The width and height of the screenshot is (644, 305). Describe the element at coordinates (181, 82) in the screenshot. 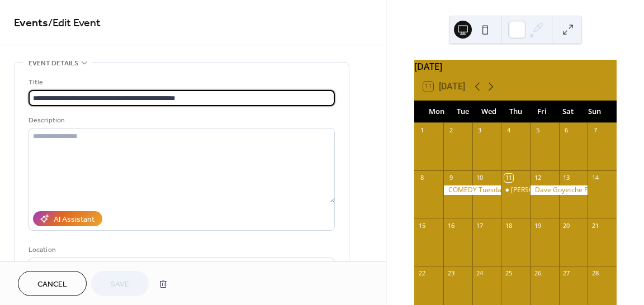

I see `div: Title` at that location.